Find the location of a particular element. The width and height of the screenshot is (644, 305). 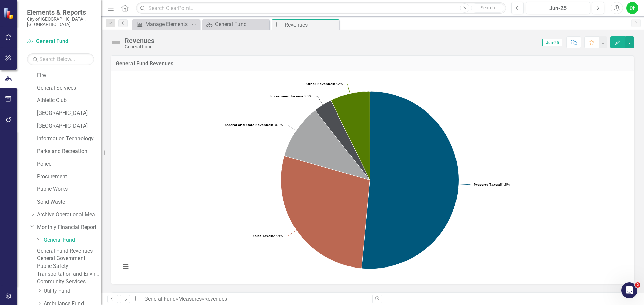

svg: Interactive chart is located at coordinates (369, 177).